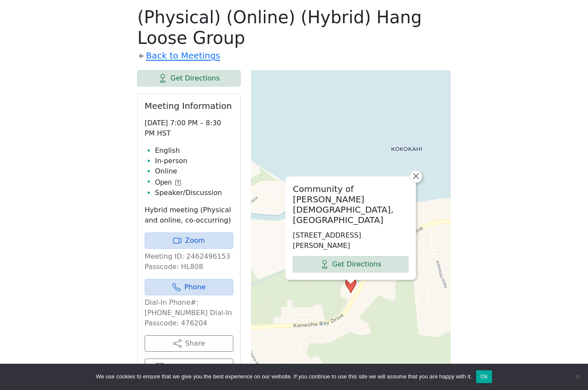 Image resolution: width=588 pixels, height=390 pixels. What do you see at coordinates (294, 27) in the screenshot?
I see `h1: (Physical) (Online) (Hybrid) Hang Loose Group` at bounding box center [294, 27].